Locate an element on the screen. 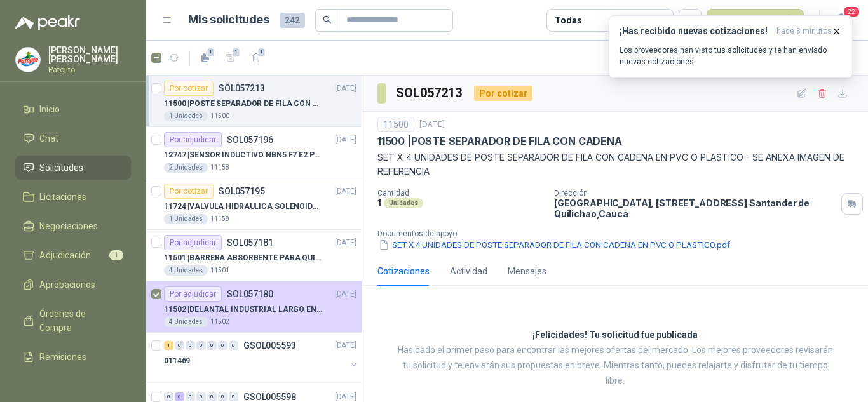 The image size is (868, 402). a: Licitaciones is located at coordinates (73, 197).